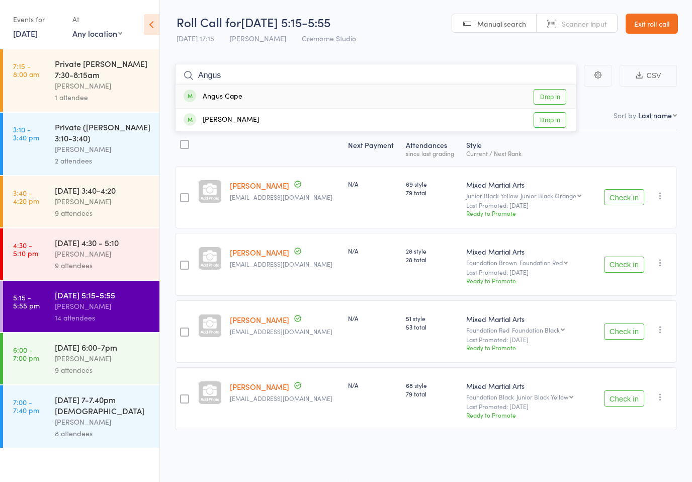  Describe the element at coordinates (26, 406) in the screenshot. I see `time: 7:00 - 7:40 pm` at that location.